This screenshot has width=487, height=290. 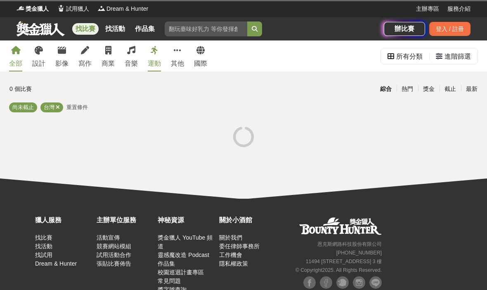 I want to click on div: 設計, so click(x=39, y=64).